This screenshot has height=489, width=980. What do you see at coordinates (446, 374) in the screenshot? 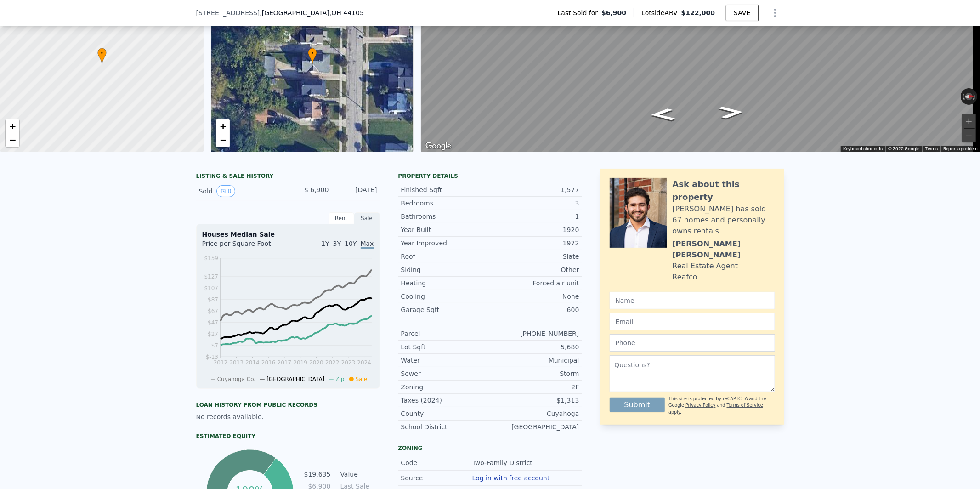
I see `div: Sewer` at bounding box center [446, 374].